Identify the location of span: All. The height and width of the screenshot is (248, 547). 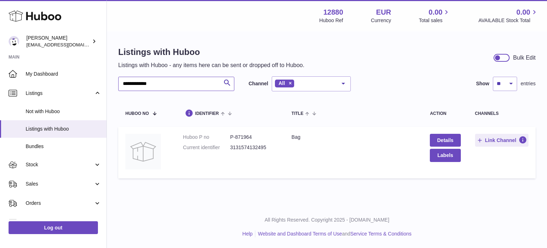
(282, 83).